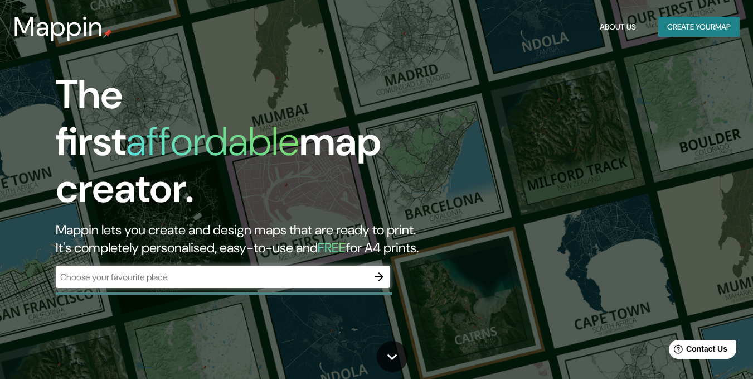 This screenshot has height=379, width=753. I want to click on h1: affordable, so click(212, 141).